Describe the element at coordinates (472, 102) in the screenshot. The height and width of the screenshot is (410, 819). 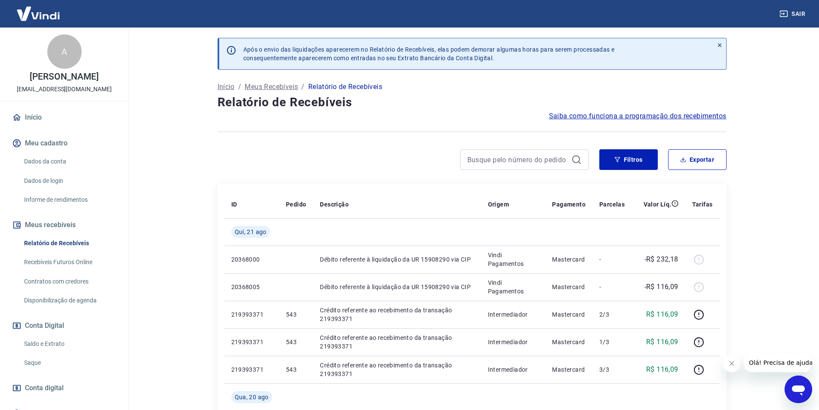
I see `h4: Relatório de Recebíveis` at that location.